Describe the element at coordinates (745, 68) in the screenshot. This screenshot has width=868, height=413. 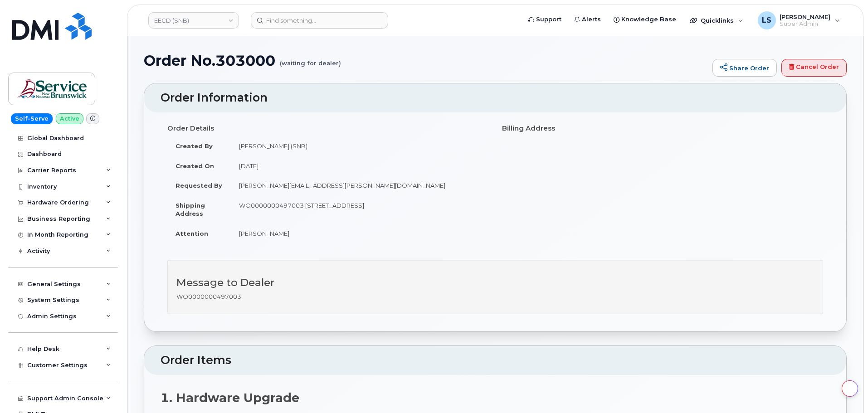
I see `a: Share Order` at that location.